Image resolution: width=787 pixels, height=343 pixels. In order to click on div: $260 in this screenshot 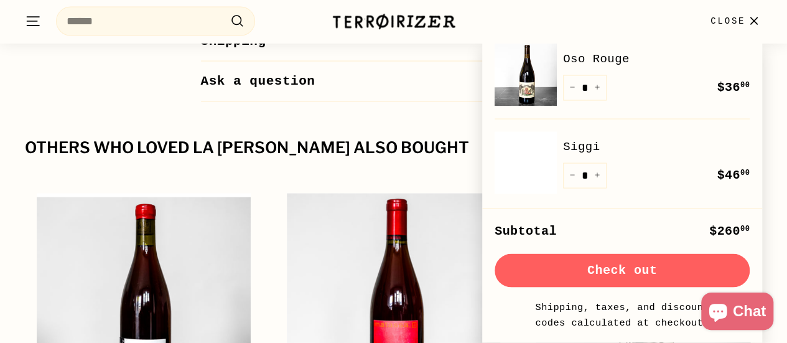, I will do `click(729, 231)`.